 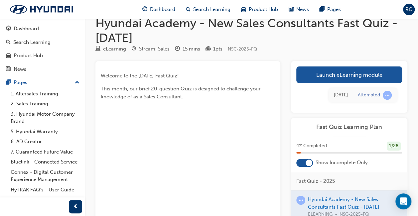 What do you see at coordinates (42, 9) in the screenshot?
I see `a: Trak` at bounding box center [42, 9].